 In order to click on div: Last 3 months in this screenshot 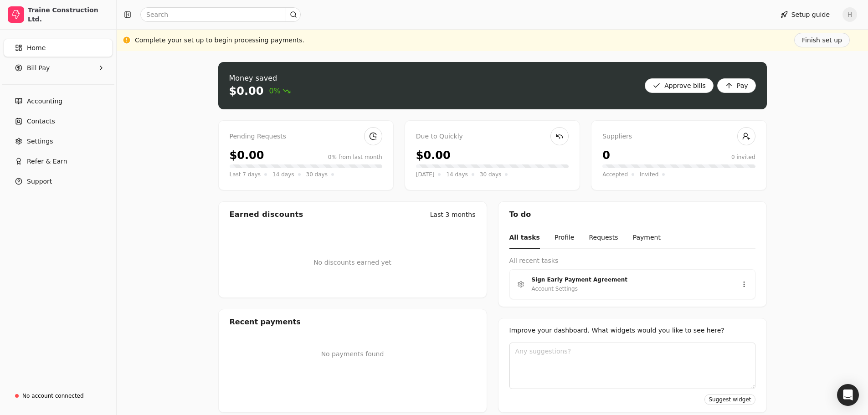, I will do `click(453, 214)`.